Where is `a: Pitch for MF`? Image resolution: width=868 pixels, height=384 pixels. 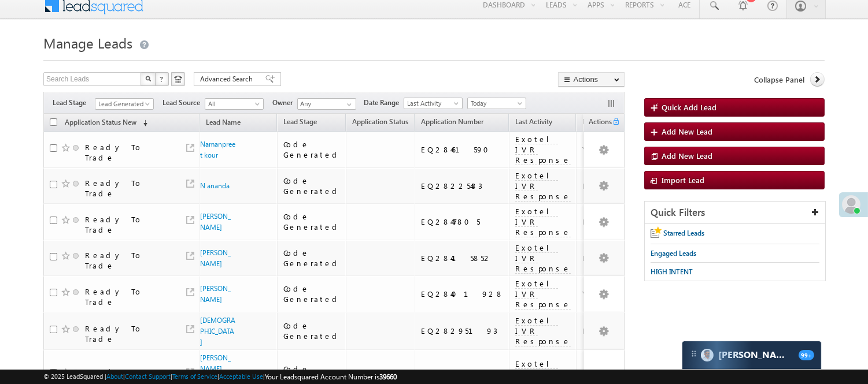
a: Pitch for MF is located at coordinates (601, 123).